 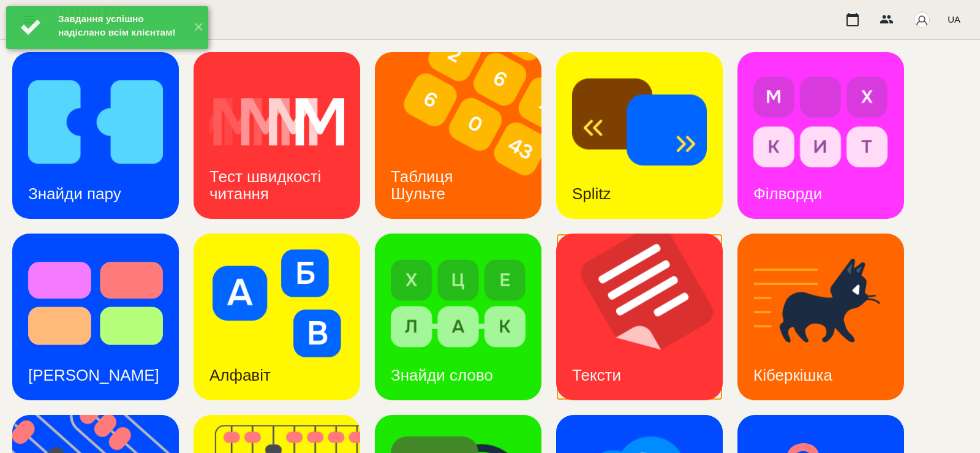 I want to click on div: Завдання успішно надіслано всім клієнтам!, so click(x=121, y=26).